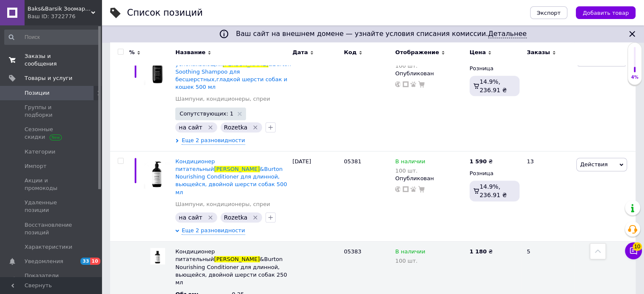  I want to click on span: 05383, so click(352, 251).